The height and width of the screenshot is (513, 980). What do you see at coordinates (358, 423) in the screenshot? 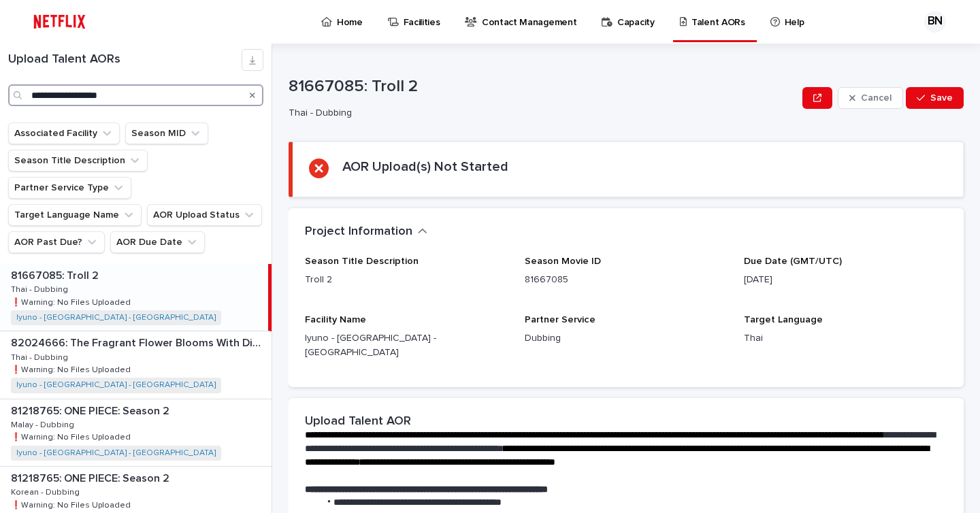
I see `h2: Upload Talent AOR` at bounding box center [358, 423].